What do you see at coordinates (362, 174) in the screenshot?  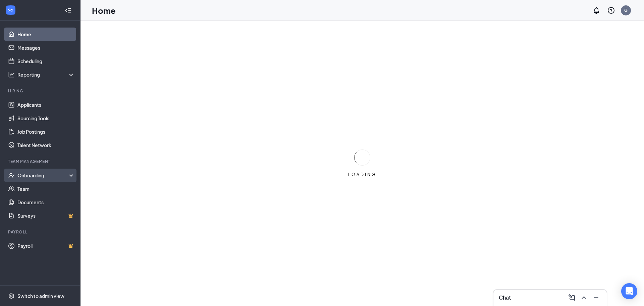 I see `div: LOADING` at bounding box center [362, 174].